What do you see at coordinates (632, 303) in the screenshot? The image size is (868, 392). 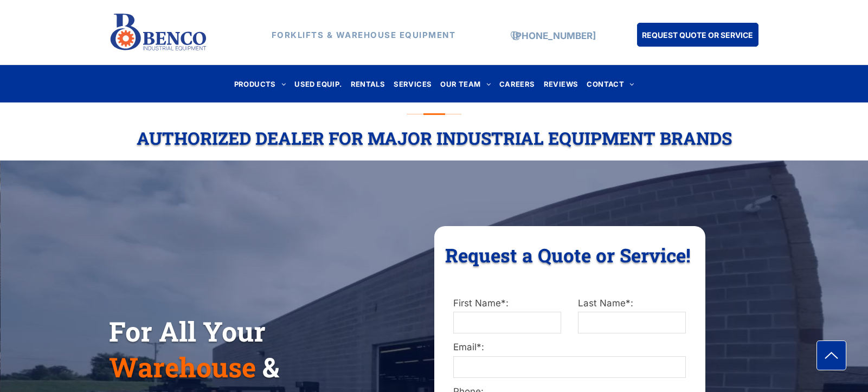 I see `label: Last Name*:` at bounding box center [632, 303].